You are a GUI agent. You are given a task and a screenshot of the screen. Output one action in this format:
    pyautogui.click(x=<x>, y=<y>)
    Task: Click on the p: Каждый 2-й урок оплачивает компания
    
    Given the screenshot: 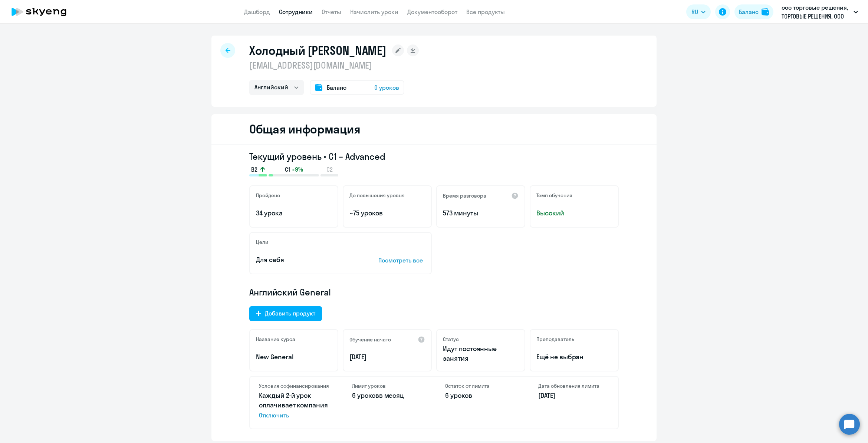 What is the action you would take?
    pyautogui.click(x=294, y=405)
    